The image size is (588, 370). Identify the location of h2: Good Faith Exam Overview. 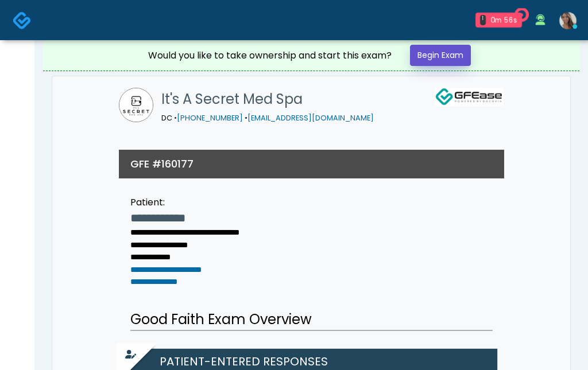
(311, 320).